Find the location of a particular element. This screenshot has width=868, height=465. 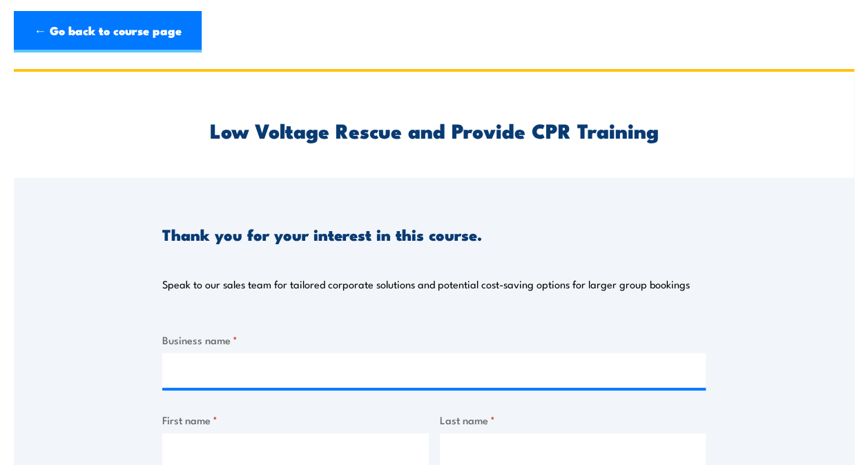

h2: Low Voltage Rescue and Provide CPR Training is located at coordinates (433, 130).